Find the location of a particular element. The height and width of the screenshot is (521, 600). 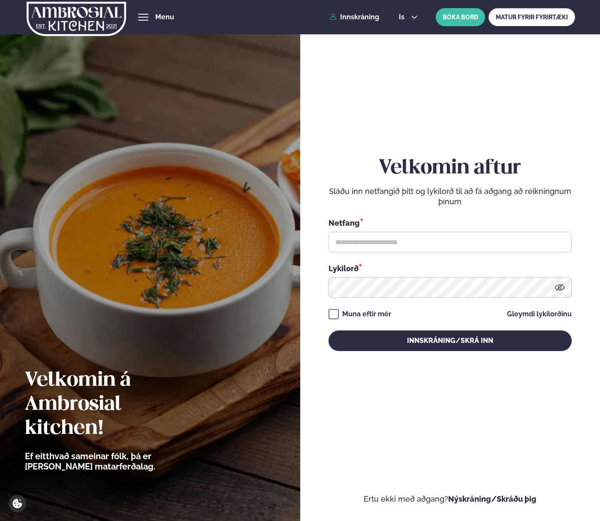

span: is is located at coordinates (403, 17).